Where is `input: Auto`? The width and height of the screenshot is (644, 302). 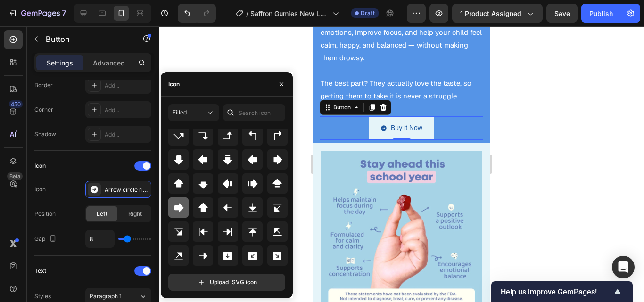 input: Auto is located at coordinates (100, 239).